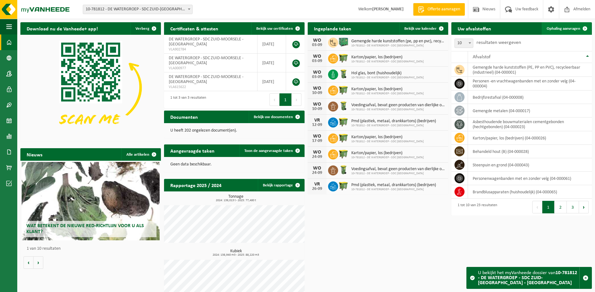  What do you see at coordinates (236, 198) in the screenshot?
I see `h3: Tonnage` at bounding box center [236, 198].